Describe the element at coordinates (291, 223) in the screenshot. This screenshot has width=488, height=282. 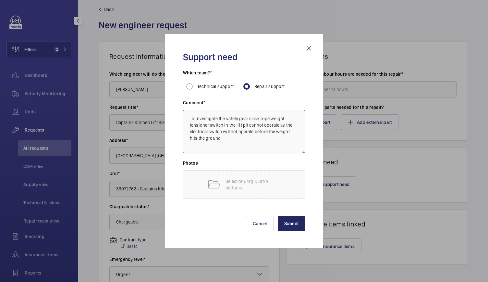
I see `button: Submit` at that location.